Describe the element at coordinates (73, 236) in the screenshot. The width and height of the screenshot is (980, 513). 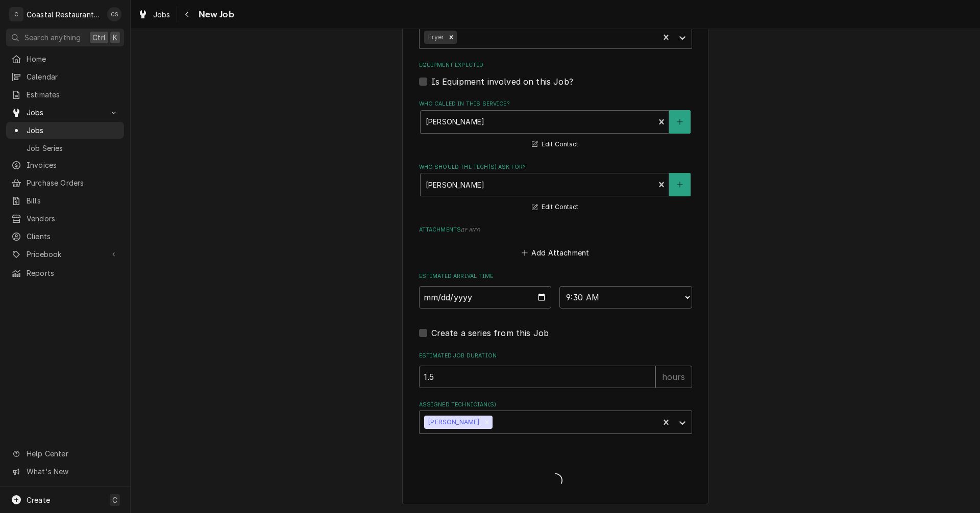
I see `span: Clients` at that location.